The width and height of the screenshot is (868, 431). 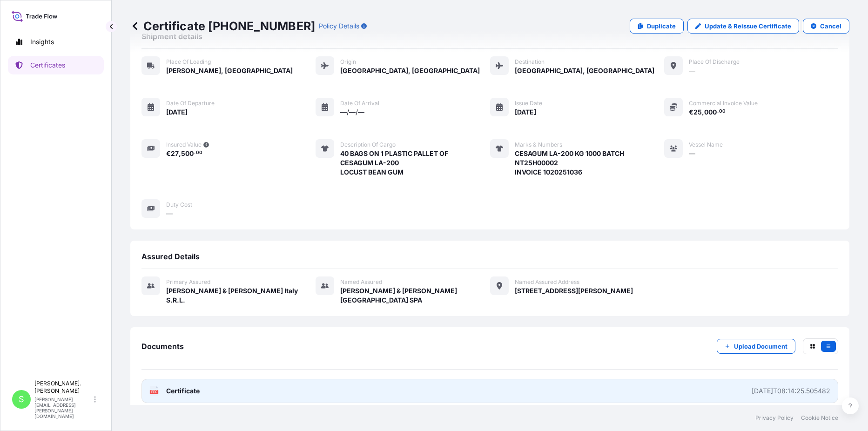 What do you see at coordinates (819, 418) in the screenshot?
I see `p: Cookie Notice` at bounding box center [819, 418].